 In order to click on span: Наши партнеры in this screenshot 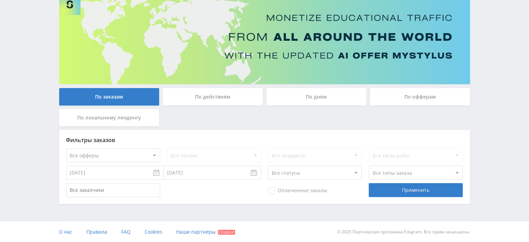, I will do `click(196, 231)`.